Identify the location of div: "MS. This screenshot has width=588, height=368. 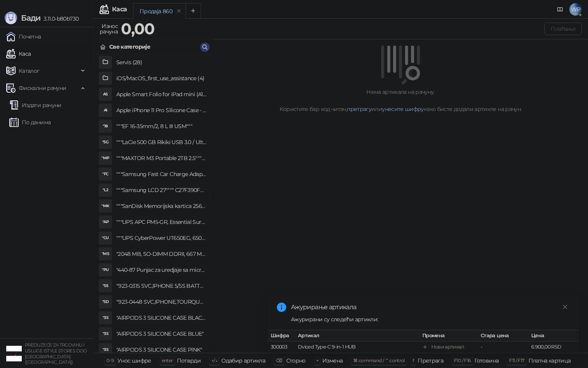
(105, 254).